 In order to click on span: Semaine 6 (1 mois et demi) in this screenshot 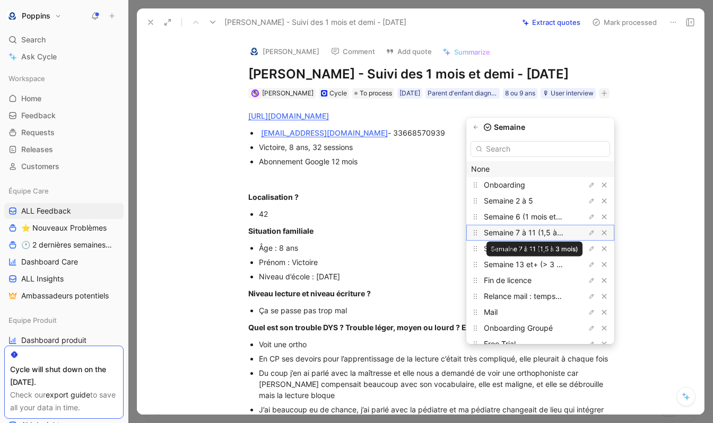, I will do `click(530, 216)`.